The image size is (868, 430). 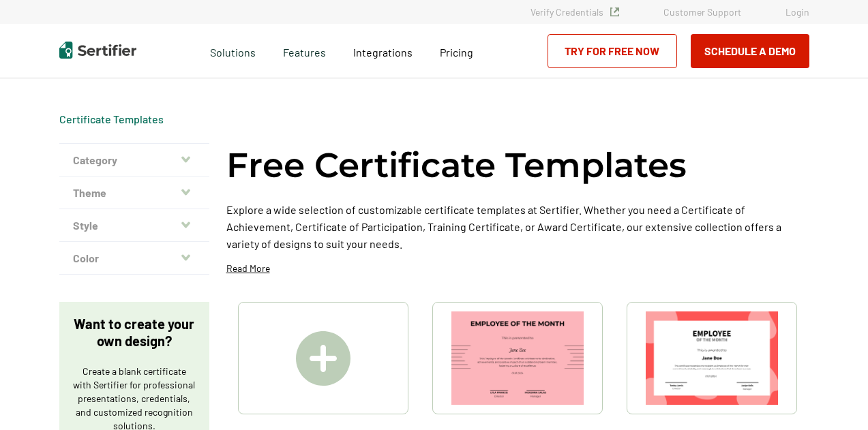 I want to click on a: Try for Free Now, so click(x=613, y=51).